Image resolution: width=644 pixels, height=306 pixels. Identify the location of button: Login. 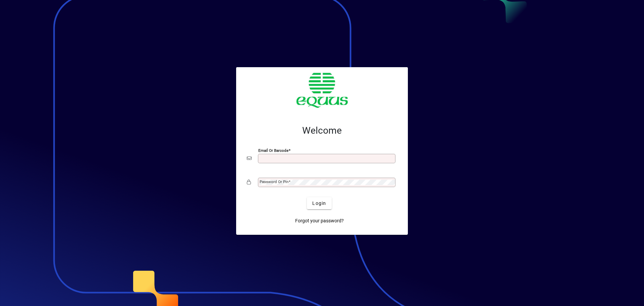
(319, 203).